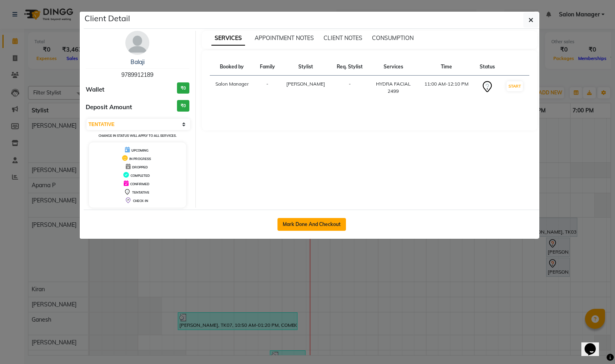 The image size is (615, 364). What do you see at coordinates (306, 67) in the screenshot?
I see `th: Stylist` at bounding box center [306, 67].